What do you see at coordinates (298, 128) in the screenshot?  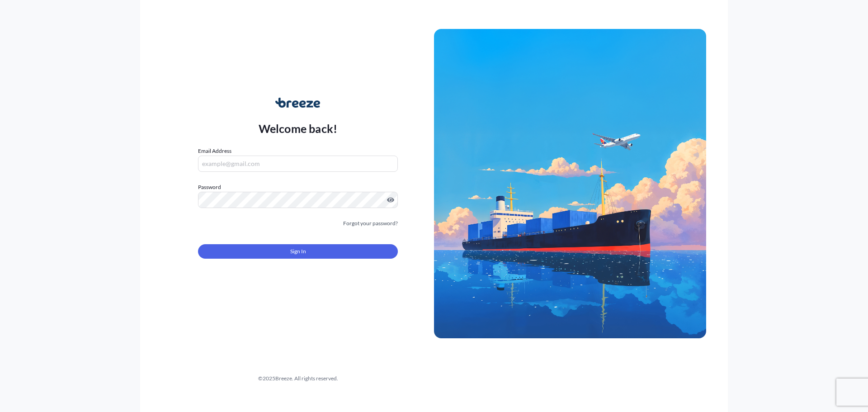 I see `p: Welcome back!` at bounding box center [298, 128].